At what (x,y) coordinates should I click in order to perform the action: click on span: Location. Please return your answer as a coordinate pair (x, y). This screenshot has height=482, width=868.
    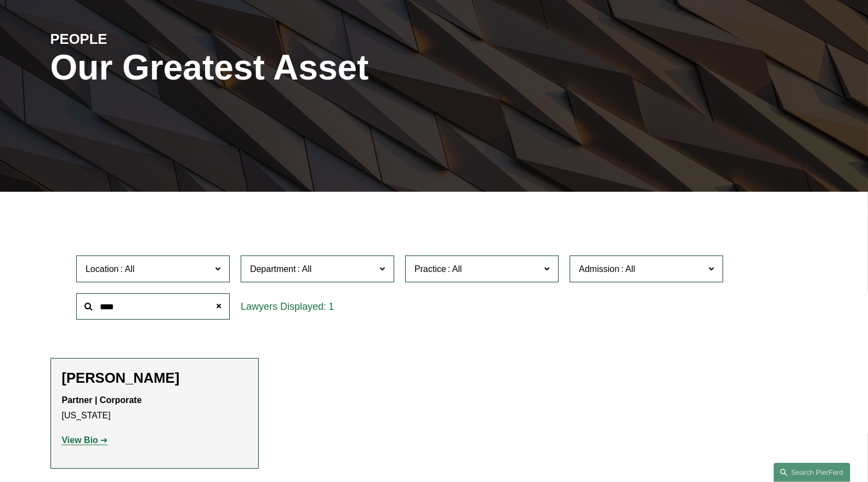
    Looking at the image, I should click on (102, 269).